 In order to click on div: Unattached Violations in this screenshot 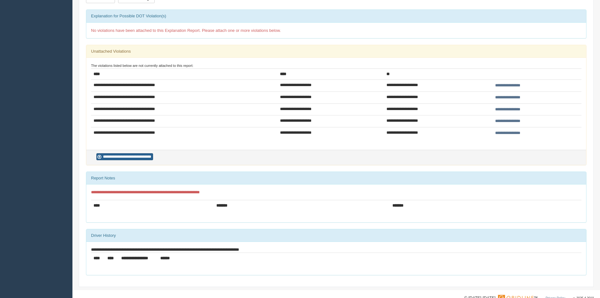, I will do `click(336, 51)`.